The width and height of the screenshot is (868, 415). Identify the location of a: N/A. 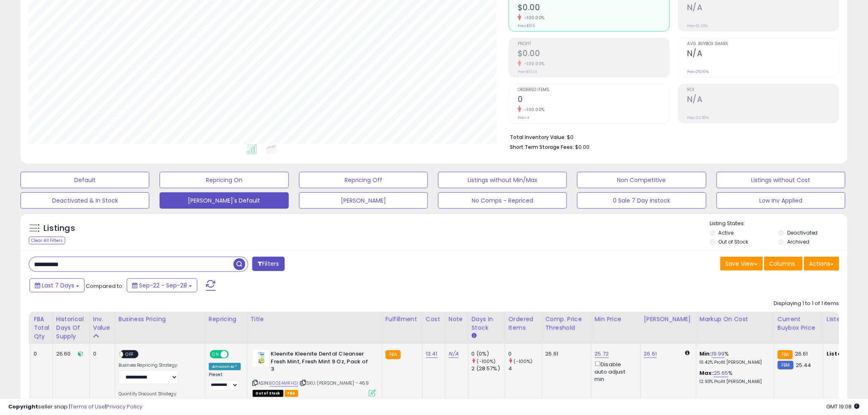
(453, 354).